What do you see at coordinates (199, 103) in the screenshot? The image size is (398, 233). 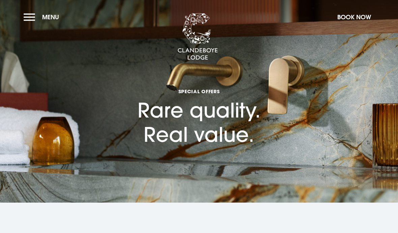 I see `h1: Rare quality. Real value.` at bounding box center [199, 103].